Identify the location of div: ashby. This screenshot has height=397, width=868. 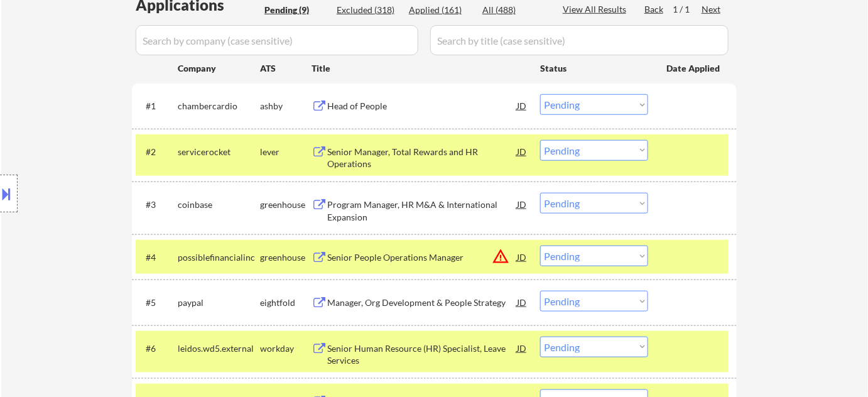
(286, 106).